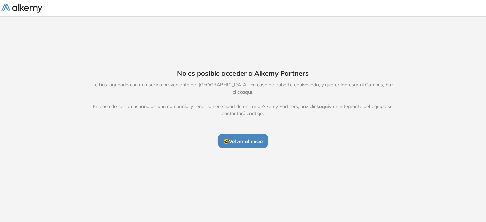 The height and width of the screenshot is (222, 486). I want to click on span: 🤓 Volver al inicio, so click(243, 141).